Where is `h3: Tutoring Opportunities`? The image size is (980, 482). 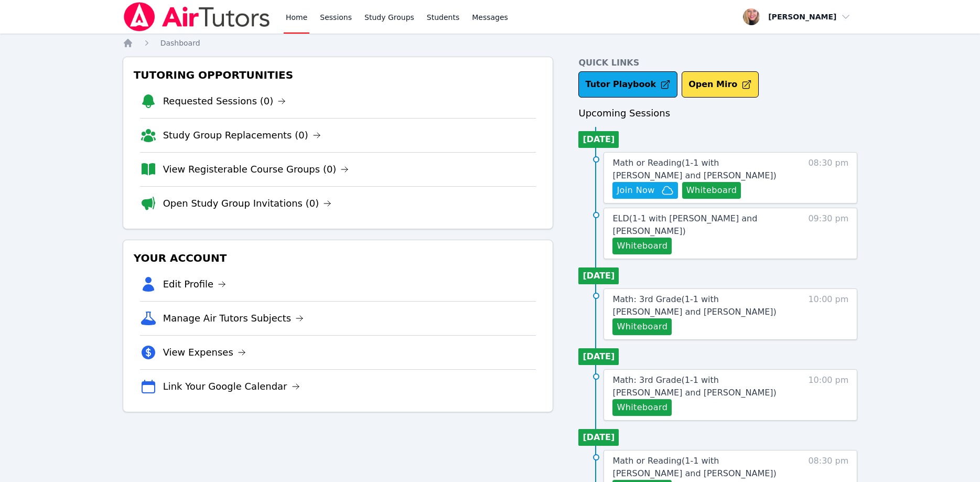 h3: Tutoring Opportunities is located at coordinates (339, 75).